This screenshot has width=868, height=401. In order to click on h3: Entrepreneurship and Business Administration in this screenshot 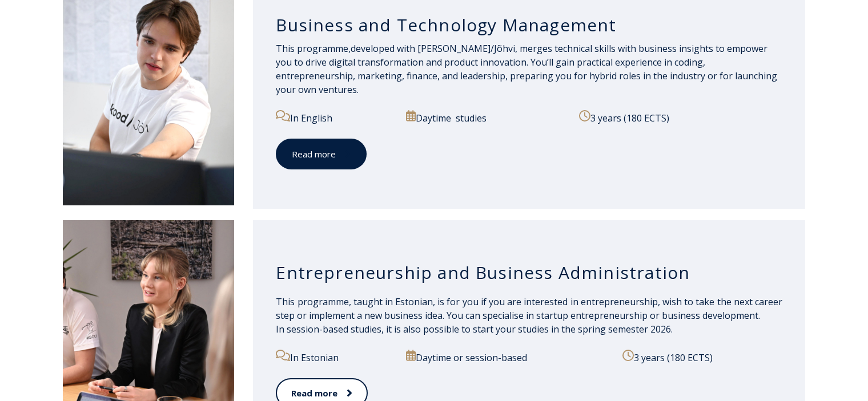, I will do `click(529, 273)`.